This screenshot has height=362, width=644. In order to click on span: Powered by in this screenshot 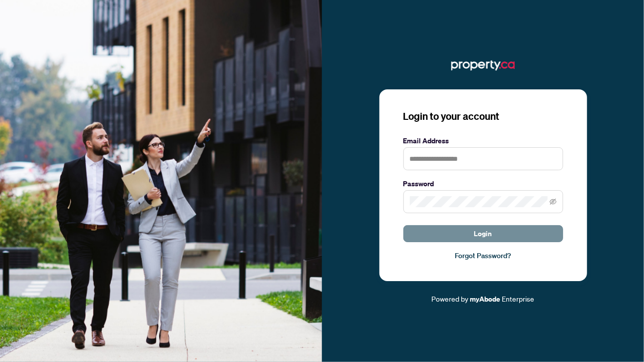, I will do `click(450, 299)`.